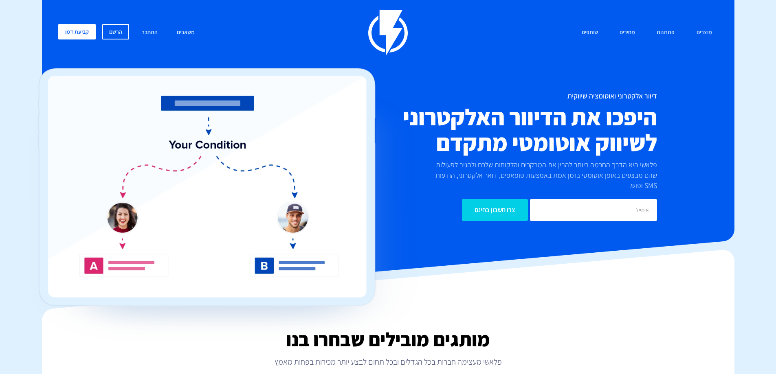 This screenshot has height=374, width=776. What do you see at coordinates (77, 32) in the screenshot?
I see `a: קביעת דמו` at bounding box center [77, 32].